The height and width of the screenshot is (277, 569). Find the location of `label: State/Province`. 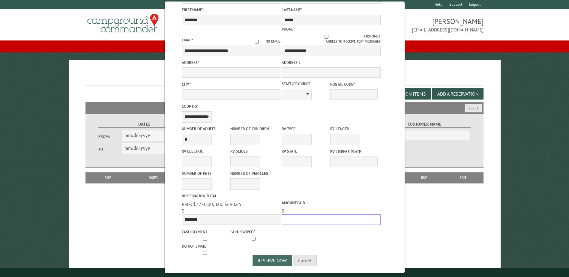

label: State/Province is located at coordinates (305, 84).